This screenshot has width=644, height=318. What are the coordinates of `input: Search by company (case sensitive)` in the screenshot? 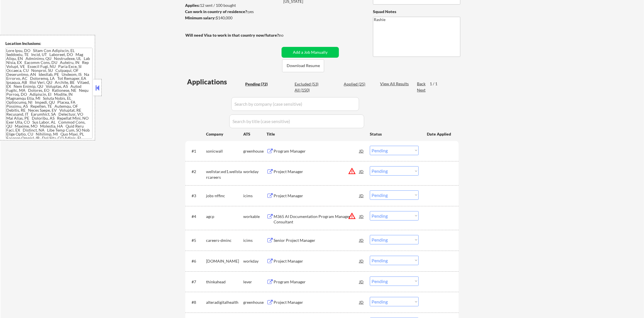 It's located at (295, 104).